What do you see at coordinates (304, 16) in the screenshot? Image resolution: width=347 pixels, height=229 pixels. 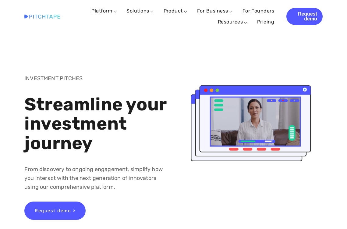 I see `a: Request demo` at bounding box center [304, 16].